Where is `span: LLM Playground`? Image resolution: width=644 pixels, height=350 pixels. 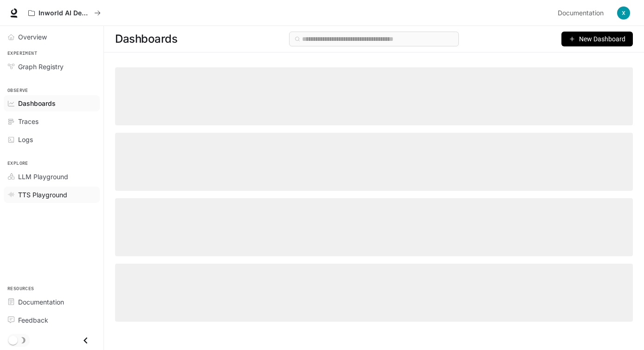 span: LLM Playground is located at coordinates (43, 176).